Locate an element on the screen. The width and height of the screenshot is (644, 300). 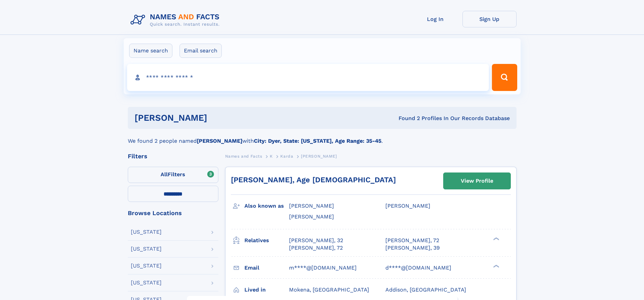
div: Browse Locations is located at coordinates (173, 213).